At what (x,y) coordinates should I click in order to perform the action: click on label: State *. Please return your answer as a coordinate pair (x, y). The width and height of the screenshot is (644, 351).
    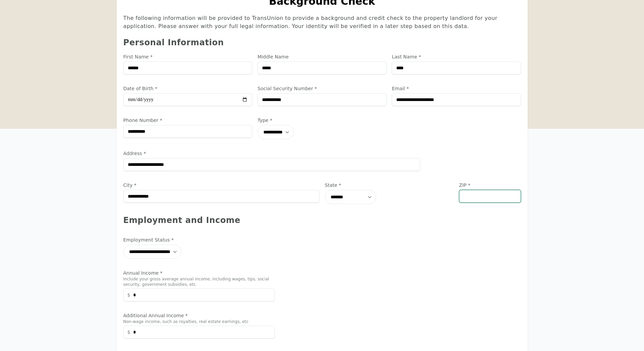
    Looking at the image, I should click on (389, 185).